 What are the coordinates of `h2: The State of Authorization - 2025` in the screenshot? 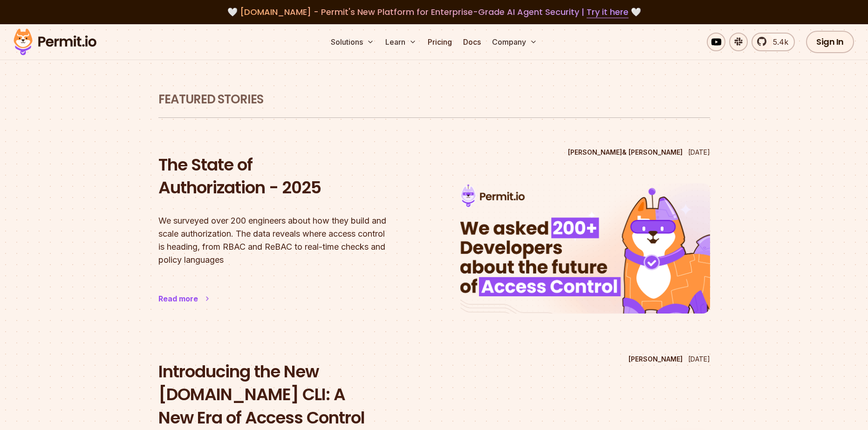 It's located at (283, 176).